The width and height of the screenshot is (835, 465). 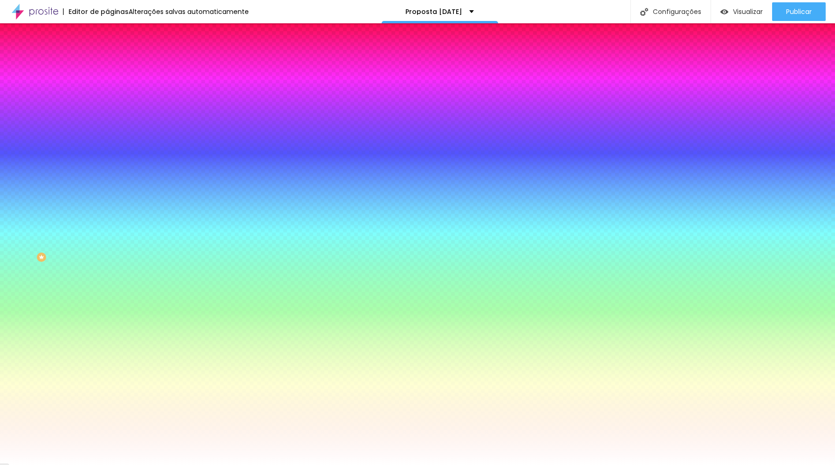 I want to click on button: Publicar, so click(x=799, y=12).